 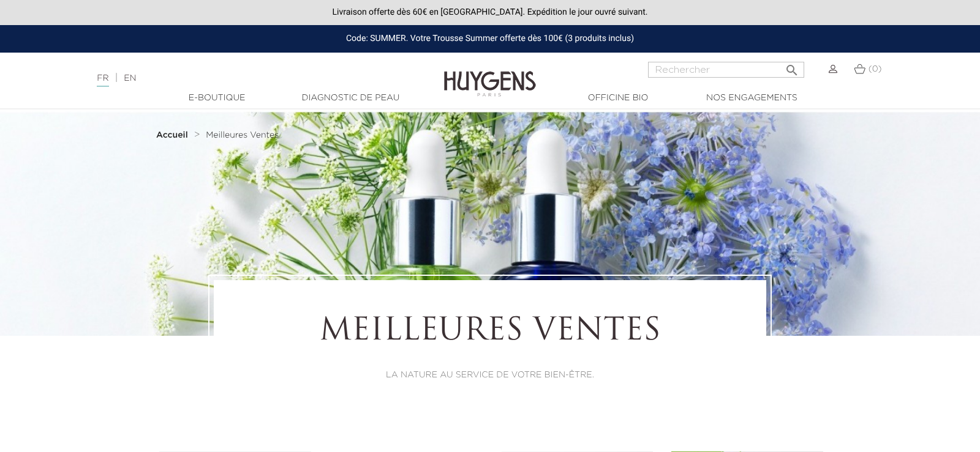 What do you see at coordinates (129, 79) in the screenshot?
I see `a: EN` at bounding box center [129, 79].